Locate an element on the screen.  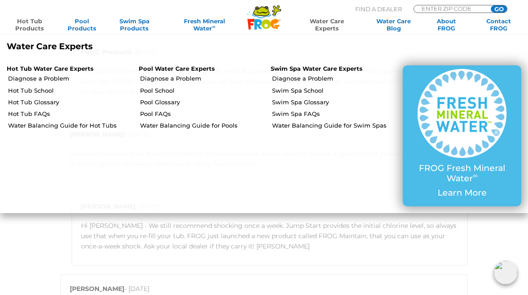
img: openIcon is located at coordinates (506, 273).